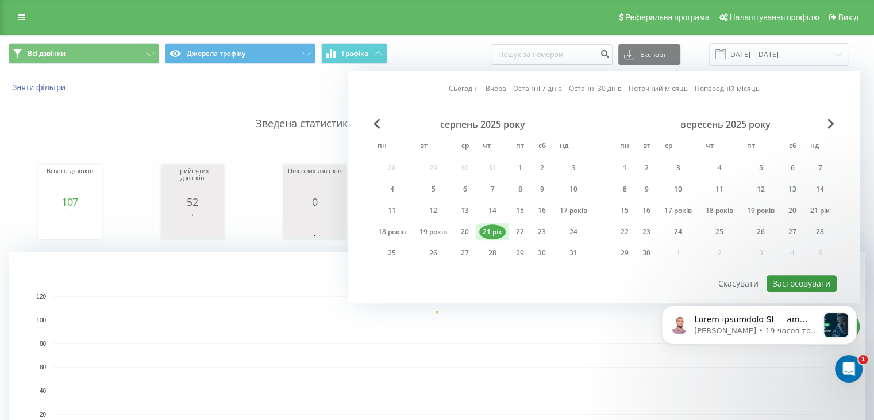 Image resolution: width=874 pixels, height=420 pixels. Describe the element at coordinates (70, 170) in the screenshot. I see `font: Всього дзвінків` at that location.